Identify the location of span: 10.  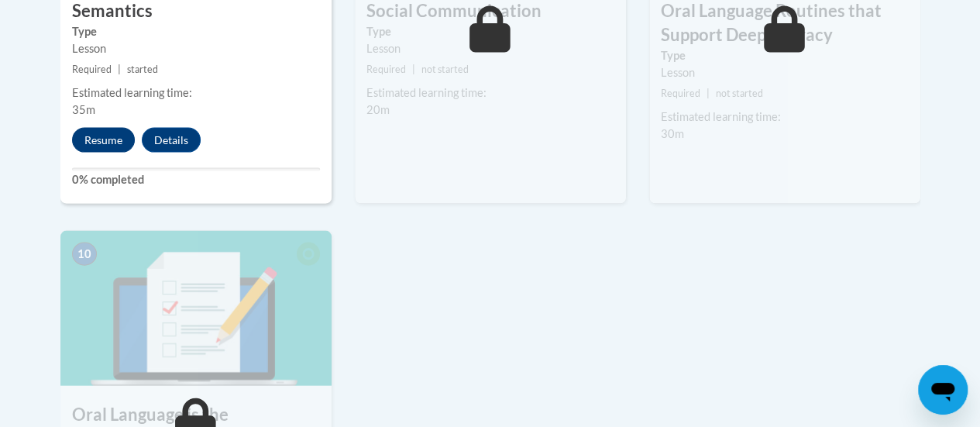
(85, 255).